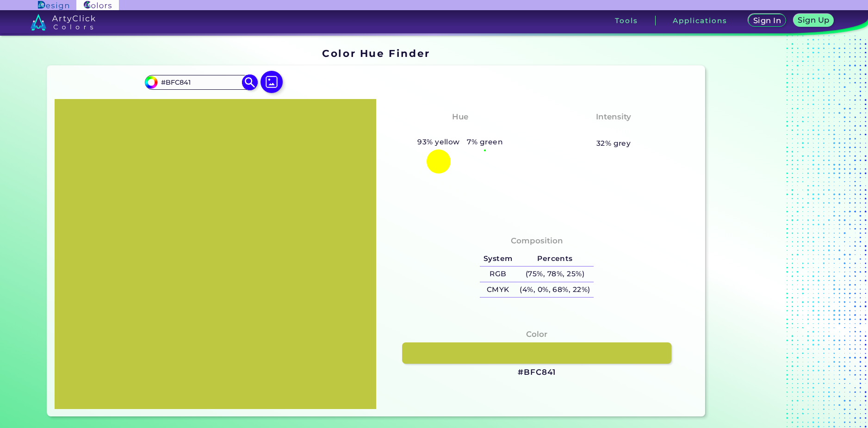  I want to click on h5: 32% grey, so click(614, 144).